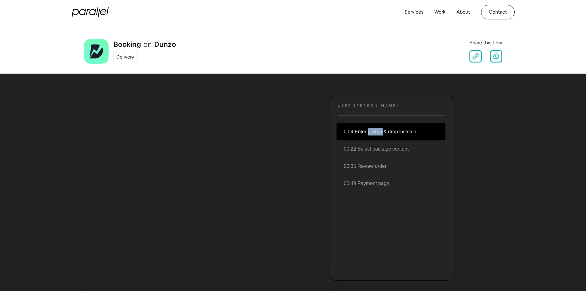  Describe the element at coordinates (463, 12) in the screenshot. I see `a: About` at that location.